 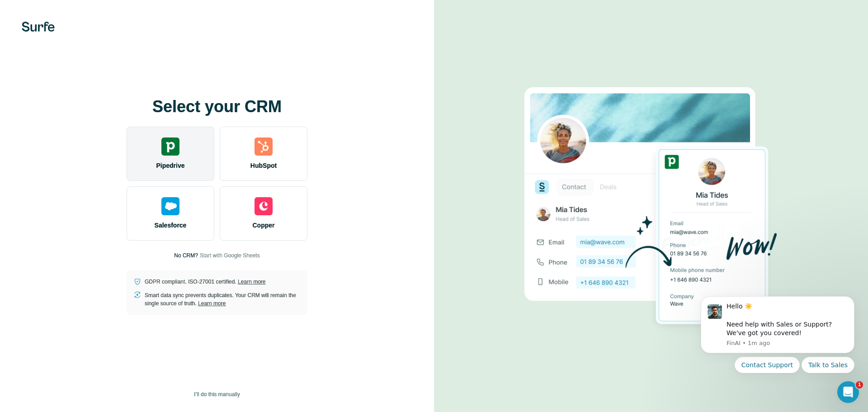 What do you see at coordinates (859, 385) in the screenshot?
I see `span: 1` at bounding box center [859, 385].